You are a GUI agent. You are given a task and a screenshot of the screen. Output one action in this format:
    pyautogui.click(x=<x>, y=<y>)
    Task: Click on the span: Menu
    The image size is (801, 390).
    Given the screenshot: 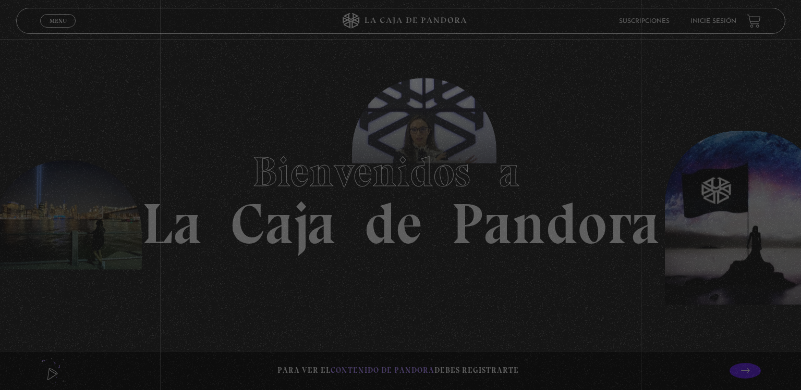 What is the action you would take?
    pyautogui.click(x=57, y=21)
    